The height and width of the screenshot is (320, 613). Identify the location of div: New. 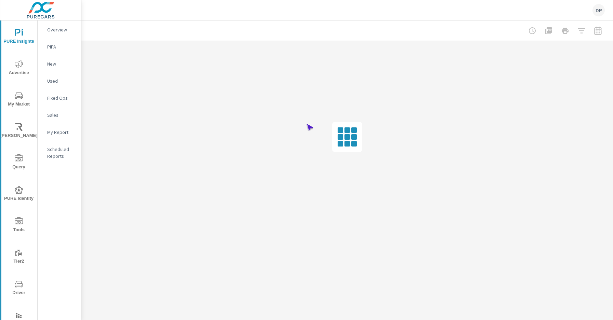
(59, 64).